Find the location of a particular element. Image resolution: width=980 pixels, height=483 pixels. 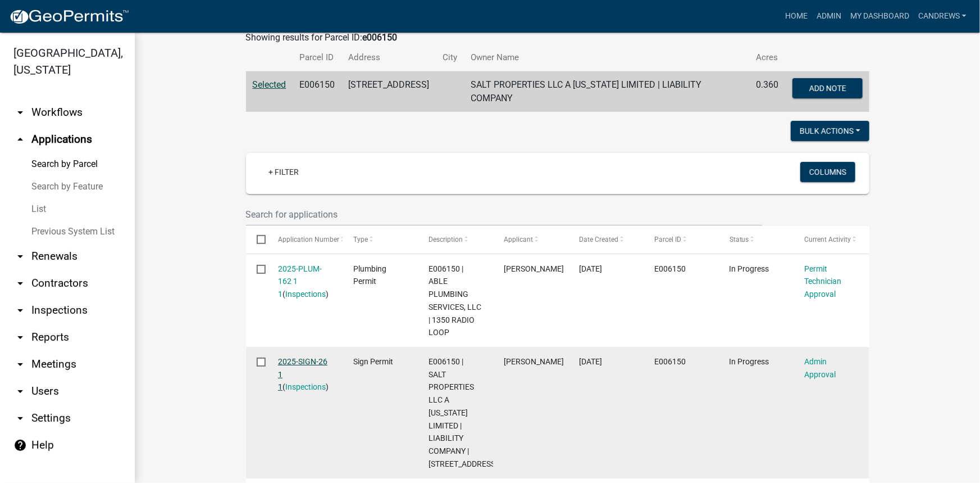

th: Parcel ID is located at coordinates (318, 57).